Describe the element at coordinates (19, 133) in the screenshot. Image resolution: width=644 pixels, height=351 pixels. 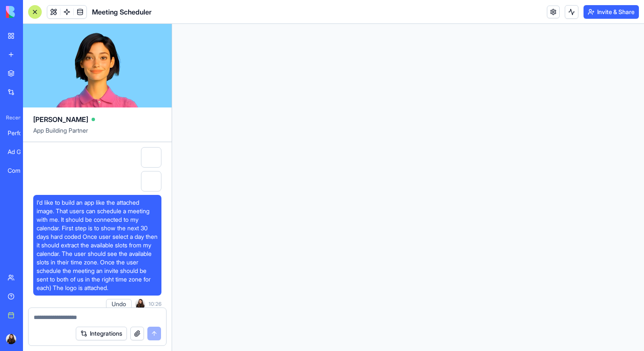
I see `a: Performance Review Manager` at that location.